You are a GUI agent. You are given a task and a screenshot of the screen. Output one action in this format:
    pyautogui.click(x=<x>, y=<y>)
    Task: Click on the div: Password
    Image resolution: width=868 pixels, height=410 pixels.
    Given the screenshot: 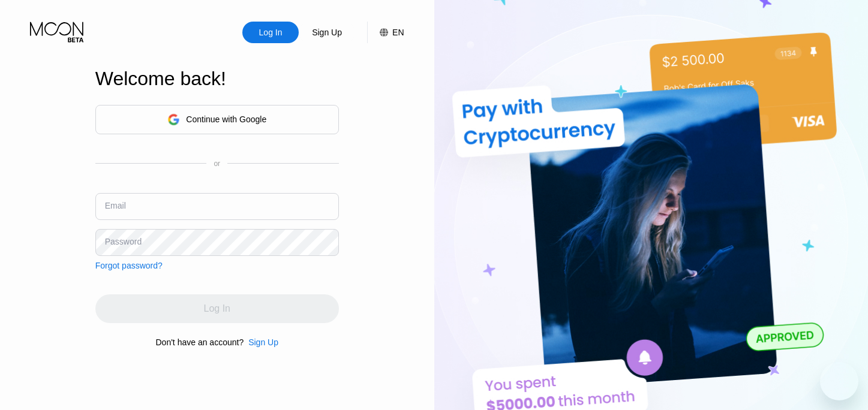 What is the action you would take?
    pyautogui.click(x=123, y=242)
    